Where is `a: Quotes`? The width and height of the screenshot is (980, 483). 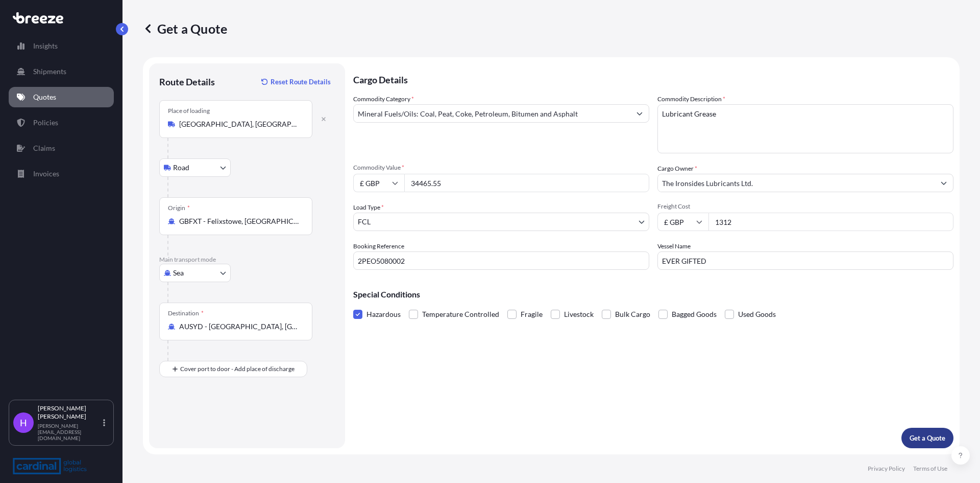 a: Quotes is located at coordinates (61, 97).